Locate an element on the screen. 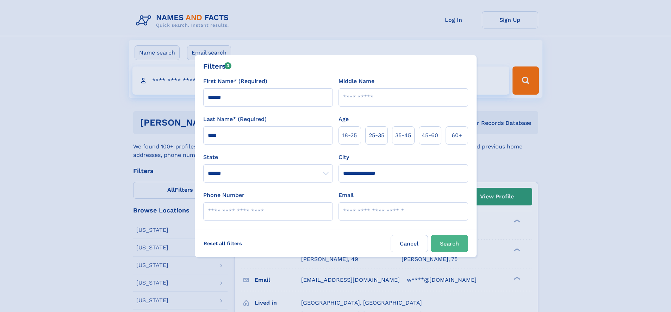 The image size is (671, 312). span: 18‑25 is located at coordinates (349, 136).